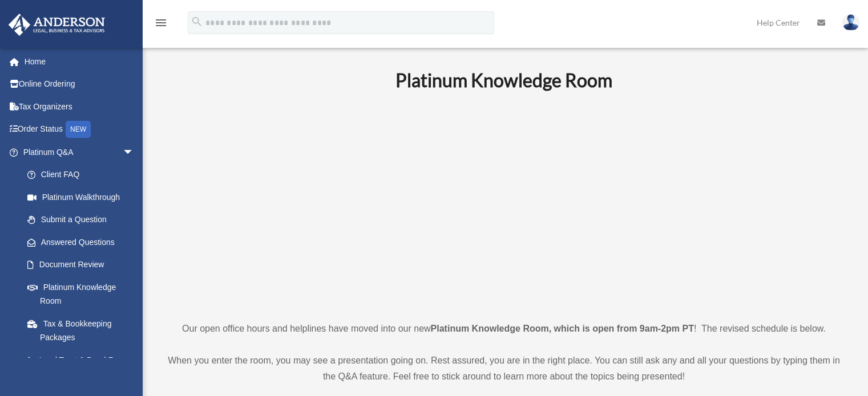  What do you see at coordinates (84, 360) in the screenshot?
I see `a: Land Trust & Deed Forum` at bounding box center [84, 360].